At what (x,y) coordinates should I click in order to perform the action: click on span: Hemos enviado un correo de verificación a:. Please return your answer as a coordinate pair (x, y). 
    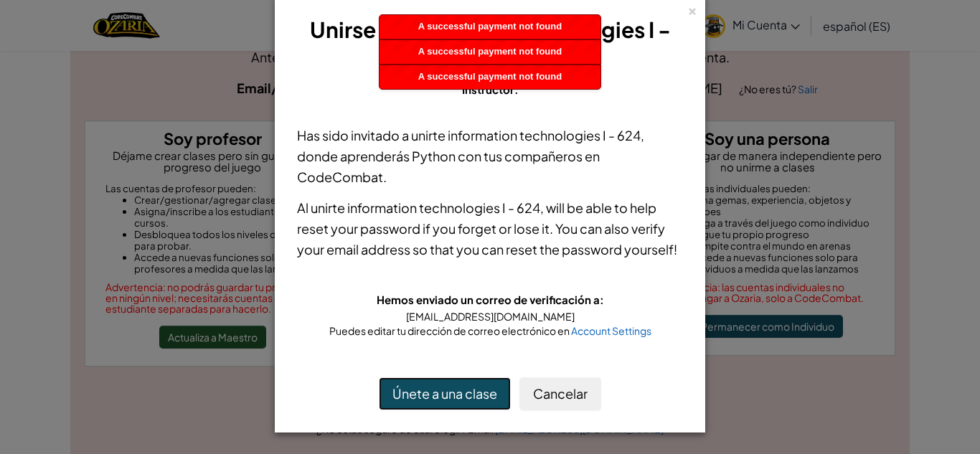
    Looking at the image, I should click on (490, 299).